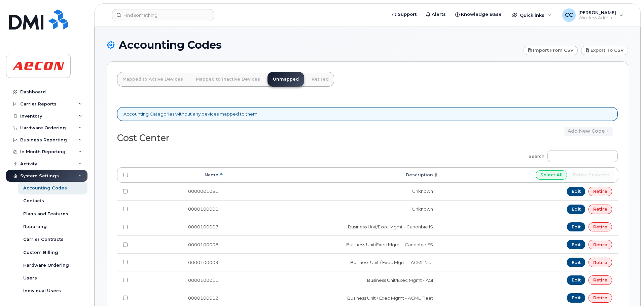 The image size is (644, 306). Describe the element at coordinates (179, 227) in the screenshot. I see `td: 0000100007` at that location.